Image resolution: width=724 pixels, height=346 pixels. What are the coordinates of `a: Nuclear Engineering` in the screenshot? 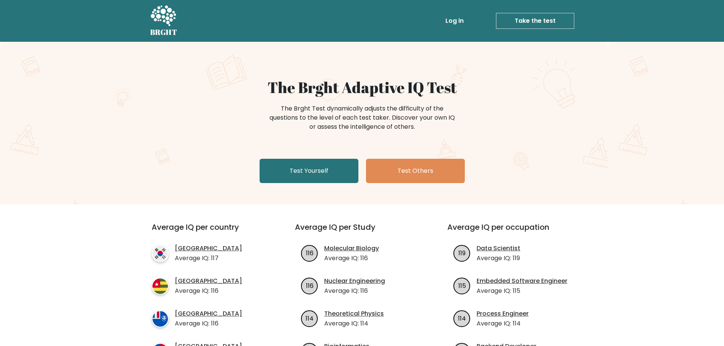 It's located at (355, 281).